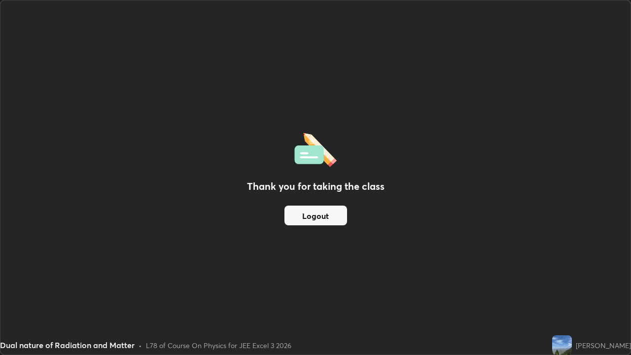  What do you see at coordinates (218, 345) in the screenshot?
I see `div: L78 of Course On Physics for JEE Excel 3 2026` at bounding box center [218, 345].